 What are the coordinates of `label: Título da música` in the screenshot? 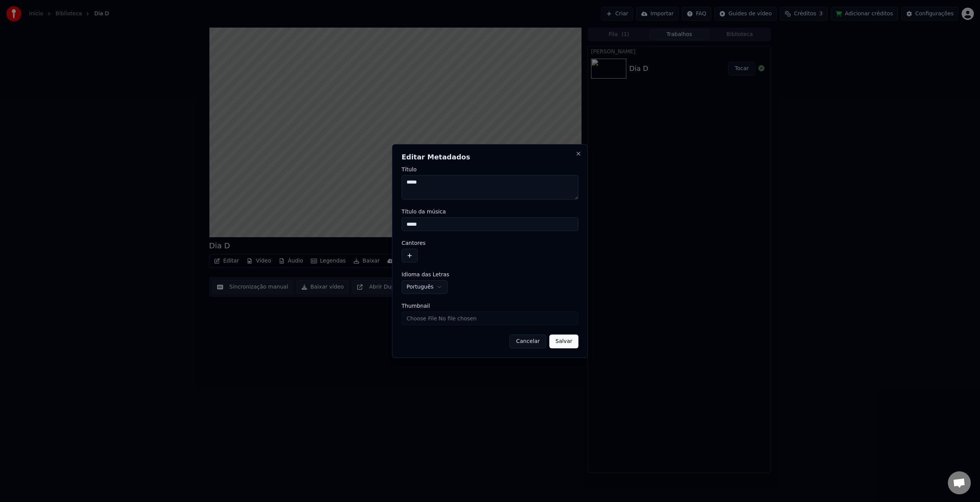 It's located at (490, 212).